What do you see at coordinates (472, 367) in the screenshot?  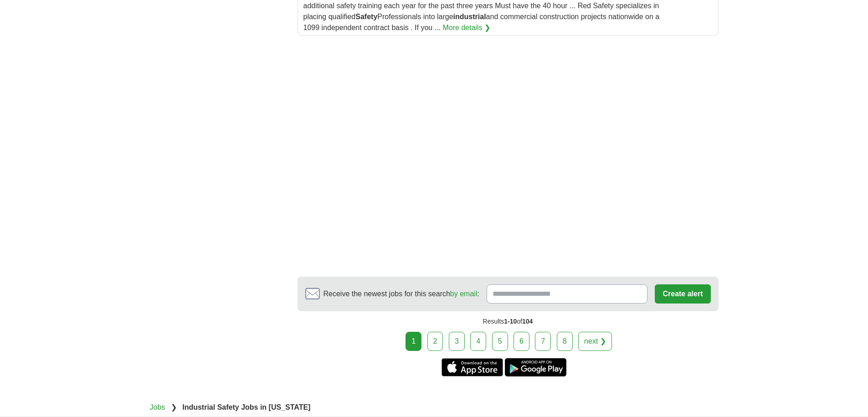 I see `a: Get the iPhone app` at bounding box center [472, 367].